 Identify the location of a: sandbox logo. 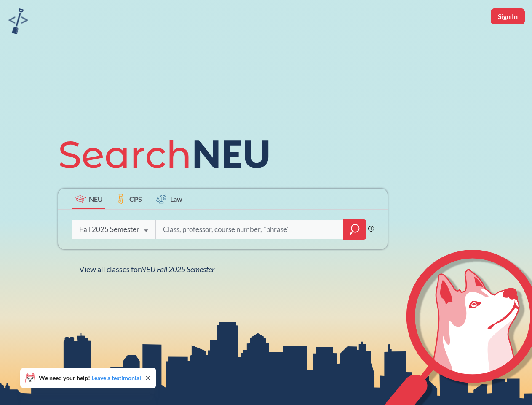
(18, 22).